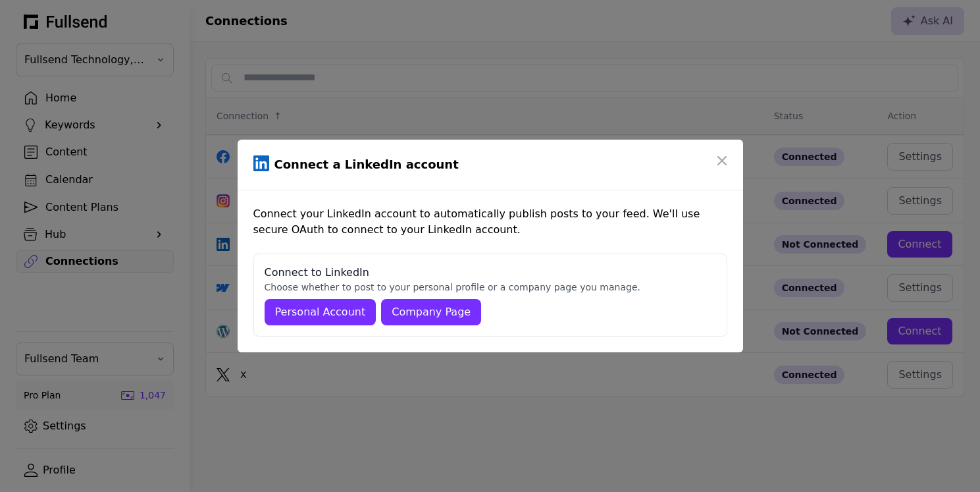 The width and height of the screenshot is (980, 492). I want to click on div: Personal Account, so click(321, 312).